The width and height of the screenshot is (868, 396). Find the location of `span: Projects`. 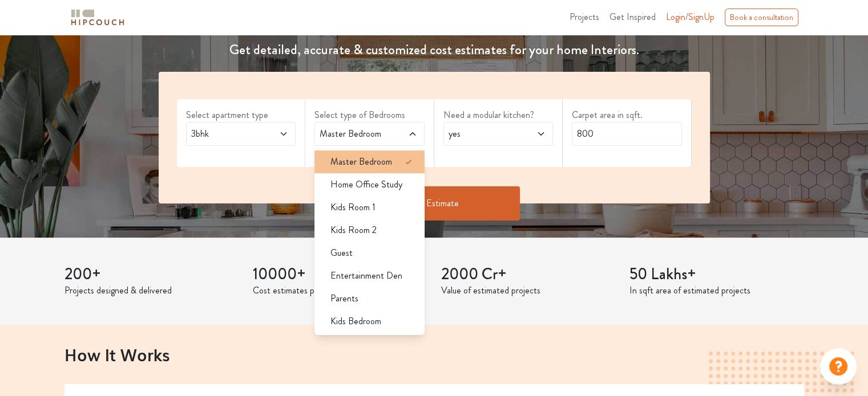

span: Projects is located at coordinates (585, 17).